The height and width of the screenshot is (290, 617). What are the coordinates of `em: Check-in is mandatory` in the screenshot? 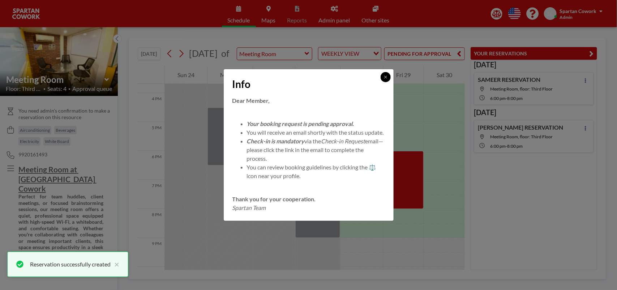 It's located at (276, 141).